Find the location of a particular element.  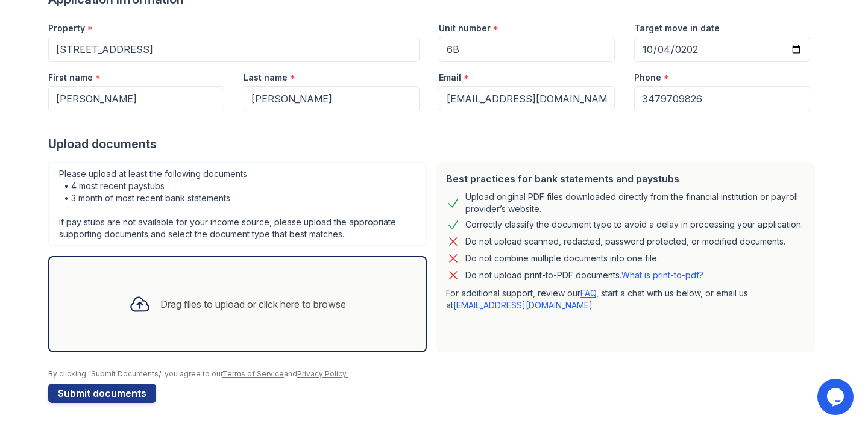

p: For additional support, review our , start a chat with us below, or email us at is located at coordinates (626, 300).